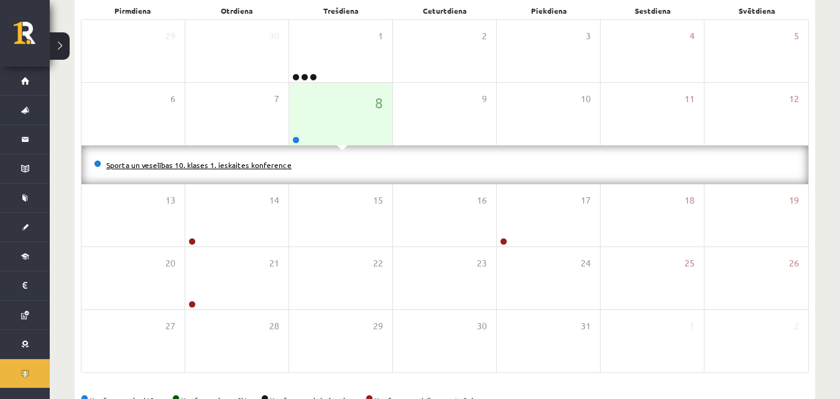 The image size is (840, 399). I want to click on span: 5, so click(797, 36).